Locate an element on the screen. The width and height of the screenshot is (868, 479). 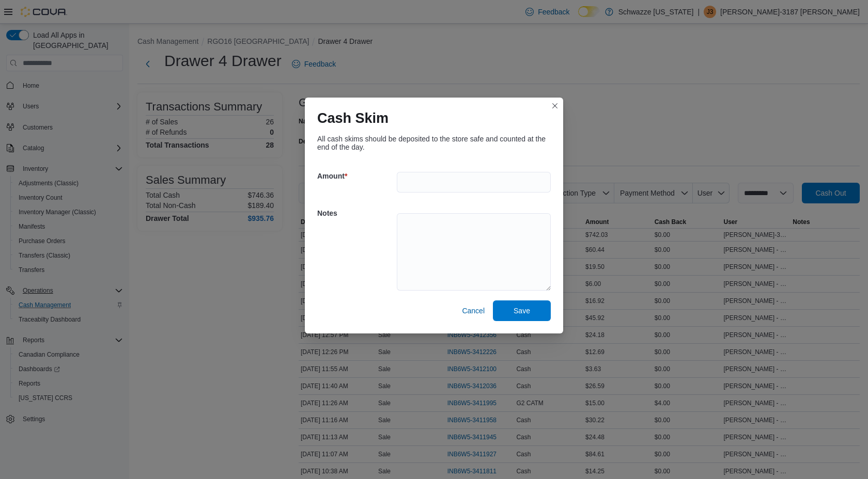
div: All cash skims should be deposited to the store safe and counted at the end of the day. is located at coordinates (434, 143).